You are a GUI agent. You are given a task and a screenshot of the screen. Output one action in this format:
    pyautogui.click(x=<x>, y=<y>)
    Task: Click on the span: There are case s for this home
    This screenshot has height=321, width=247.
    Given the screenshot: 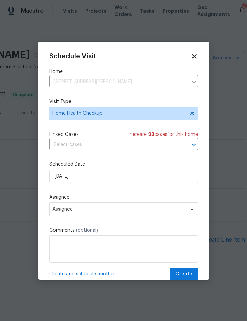 What is the action you would take?
    pyautogui.click(x=162, y=135)
    